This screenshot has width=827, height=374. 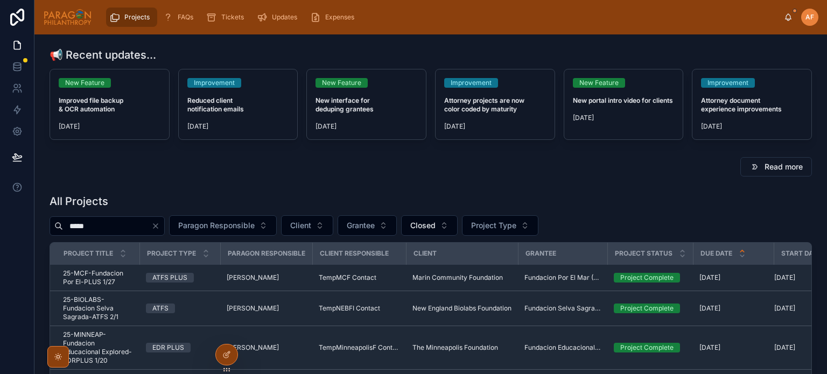 I want to click on a: Fundacion Educacional Explored, so click(x=563, y=348).